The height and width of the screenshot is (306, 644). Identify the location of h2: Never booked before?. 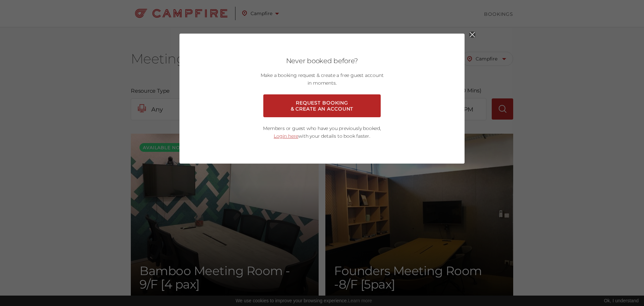
(322, 61).